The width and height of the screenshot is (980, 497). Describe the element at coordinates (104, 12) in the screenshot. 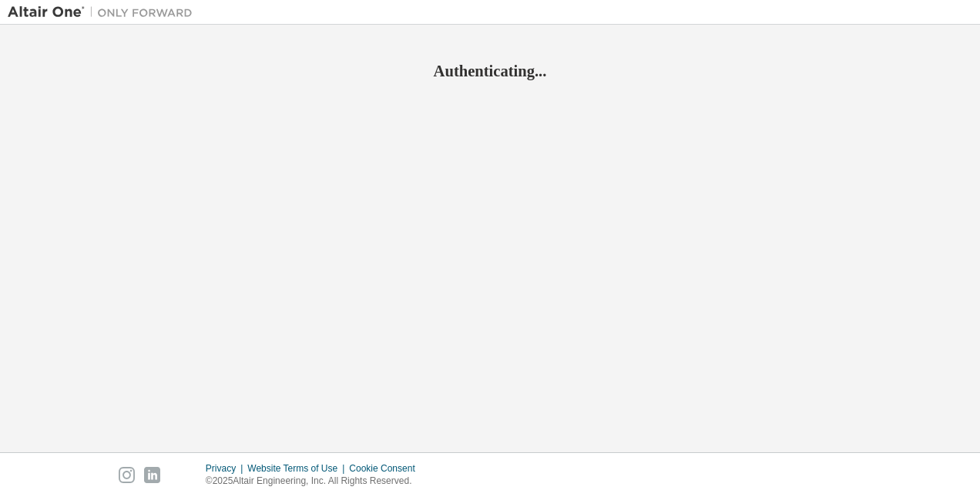

I see `img: Altair One` at that location.